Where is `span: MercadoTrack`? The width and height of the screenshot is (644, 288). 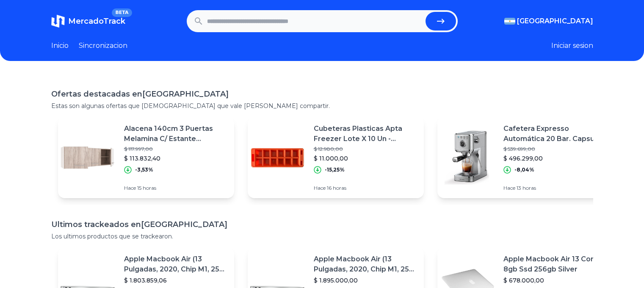
span: MercadoTrack is located at coordinates (97, 21).